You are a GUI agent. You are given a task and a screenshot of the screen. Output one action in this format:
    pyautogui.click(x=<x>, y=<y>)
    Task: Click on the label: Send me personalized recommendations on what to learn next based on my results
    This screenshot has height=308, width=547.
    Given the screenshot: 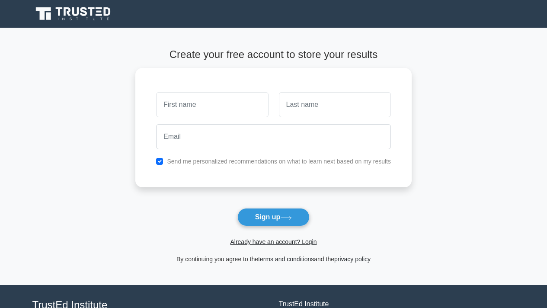 What is the action you would take?
    pyautogui.click(x=279, y=161)
    